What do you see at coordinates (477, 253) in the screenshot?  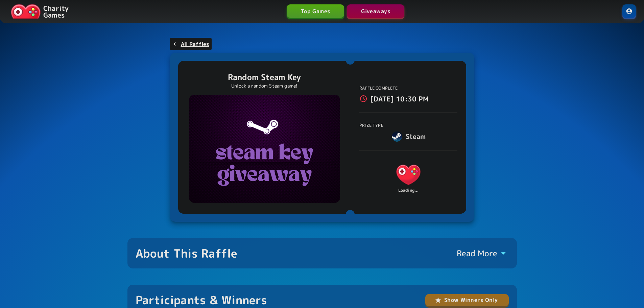 I see `p: Read More` at bounding box center [477, 253].